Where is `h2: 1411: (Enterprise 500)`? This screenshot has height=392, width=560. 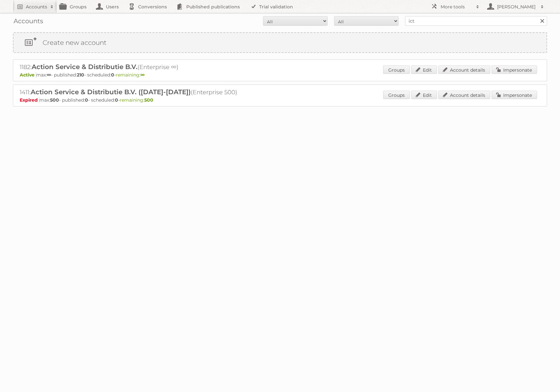 h2: 1411: (Enterprise 500) is located at coordinates (133, 92).